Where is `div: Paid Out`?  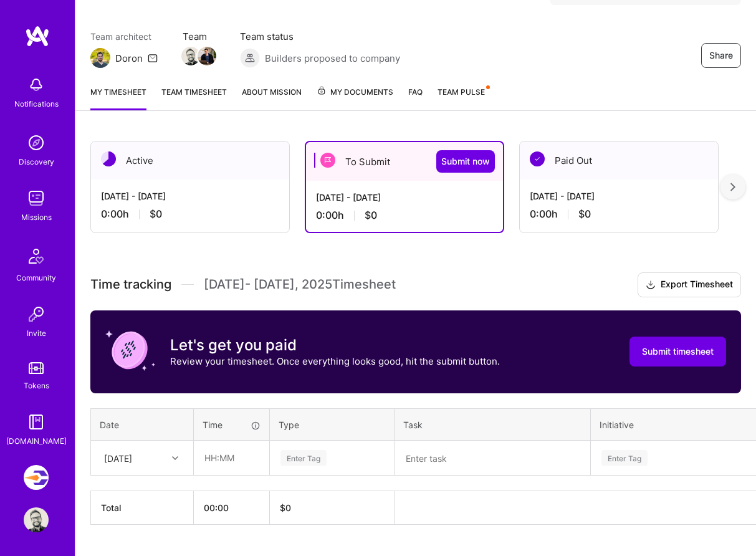
div: Paid Out is located at coordinates (619, 160).